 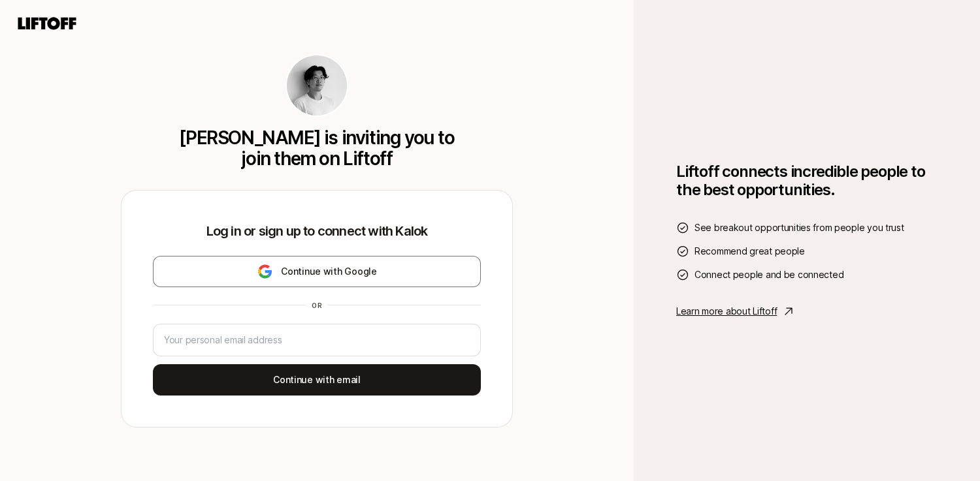 I want to click on button: Continue with Google, so click(x=317, y=272).